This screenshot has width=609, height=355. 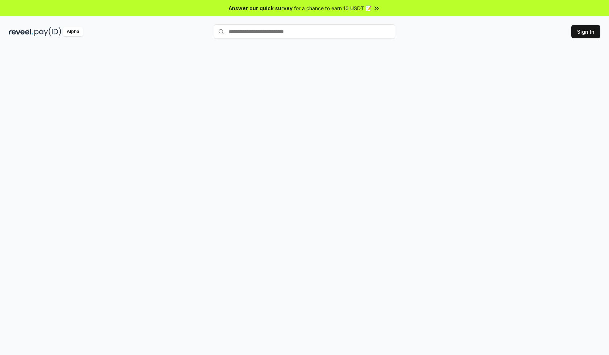 What do you see at coordinates (48, 32) in the screenshot?
I see `img: pay_id` at bounding box center [48, 32].